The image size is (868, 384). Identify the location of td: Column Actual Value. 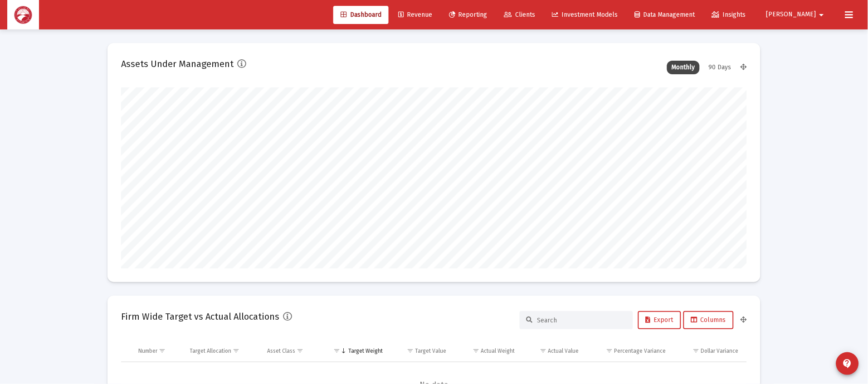
(553, 351).